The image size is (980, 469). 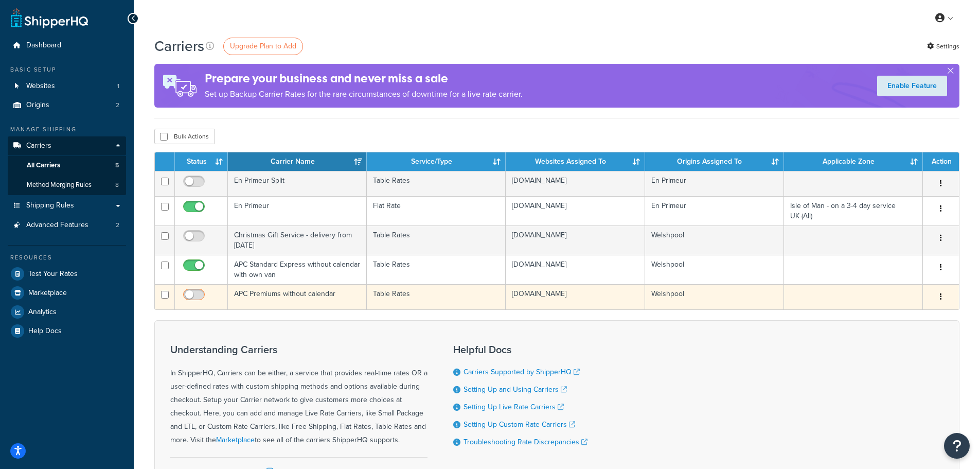 I want to click on li: Shipping Rules, so click(x=67, y=205).